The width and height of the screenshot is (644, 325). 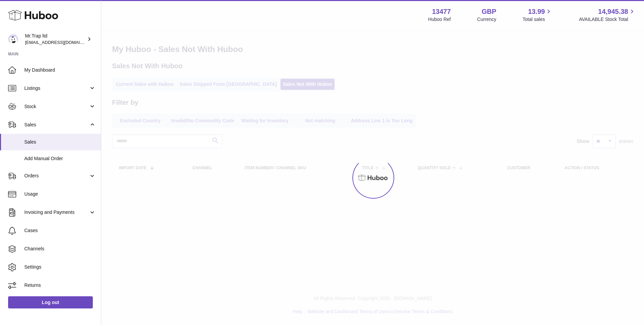 What do you see at coordinates (537, 19) in the screenshot?
I see `span: Total sales` at bounding box center [537, 19].